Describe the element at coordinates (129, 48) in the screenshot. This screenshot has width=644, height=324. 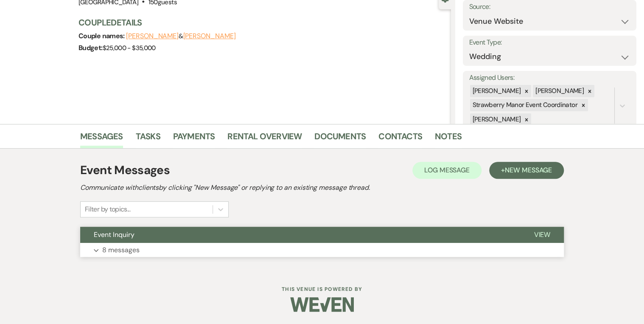
I see `span: $25,000 - $35,000` at that location.